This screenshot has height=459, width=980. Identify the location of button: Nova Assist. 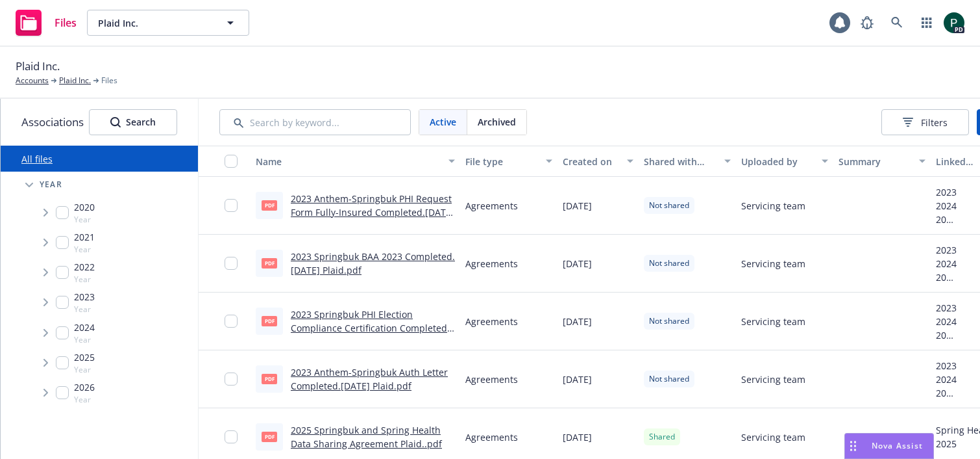
(890, 446).